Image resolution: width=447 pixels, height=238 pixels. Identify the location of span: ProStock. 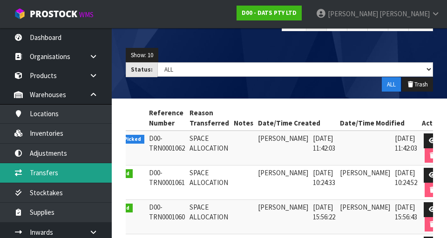
(54, 14).